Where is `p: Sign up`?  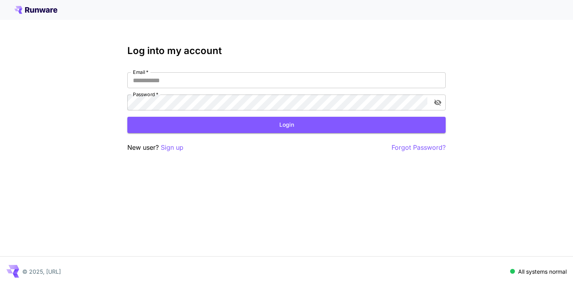 p: Sign up is located at coordinates (172, 148).